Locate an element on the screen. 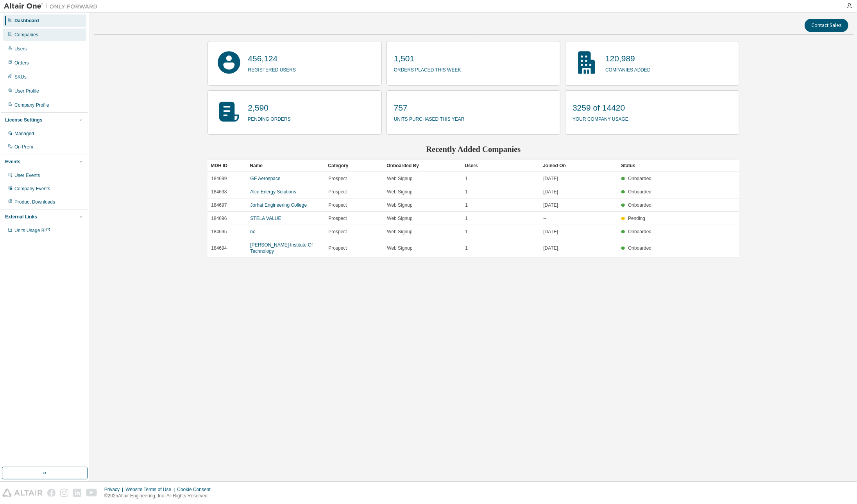  p: 1,501 is located at coordinates (427, 58).